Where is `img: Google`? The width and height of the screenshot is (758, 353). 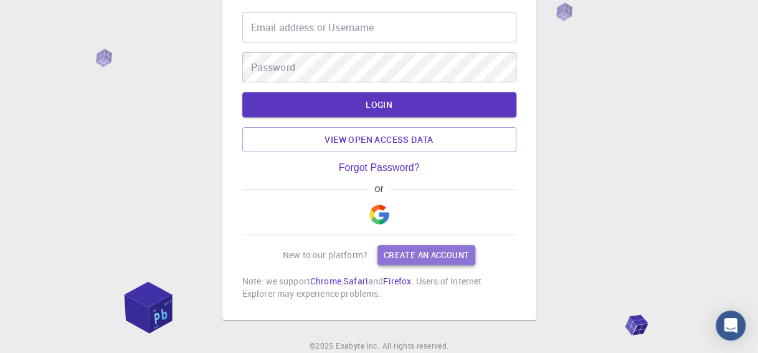 img: Google is located at coordinates (380, 214).